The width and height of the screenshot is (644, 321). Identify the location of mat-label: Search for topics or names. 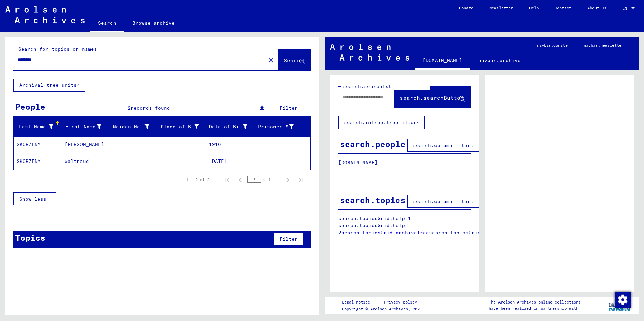
(58, 49).